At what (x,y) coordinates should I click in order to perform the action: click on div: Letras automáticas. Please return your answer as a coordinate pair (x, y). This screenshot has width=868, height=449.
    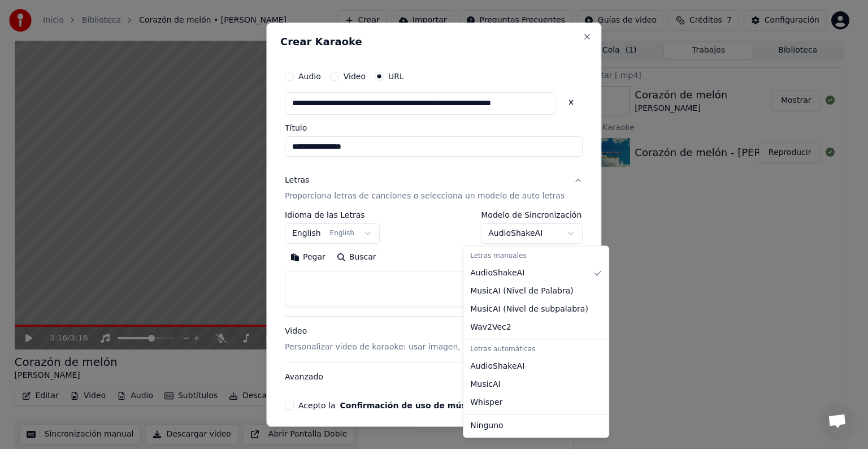
    Looking at the image, I should click on (536, 350).